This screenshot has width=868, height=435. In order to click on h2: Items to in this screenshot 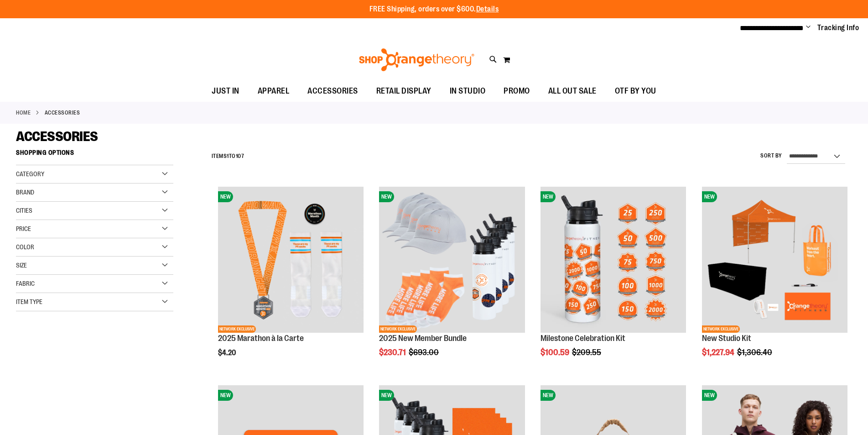, I will do `click(228, 156)`.